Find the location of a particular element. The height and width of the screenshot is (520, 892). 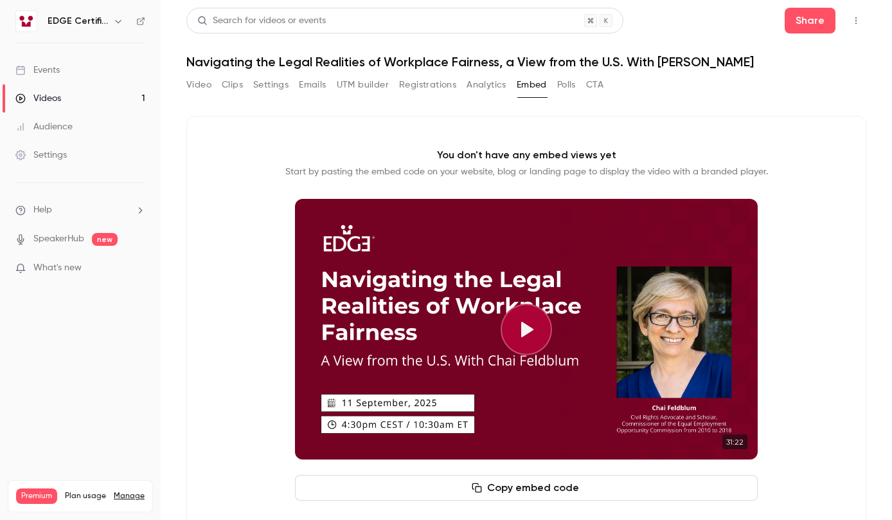

button: Analytics is located at coordinates (487, 85).